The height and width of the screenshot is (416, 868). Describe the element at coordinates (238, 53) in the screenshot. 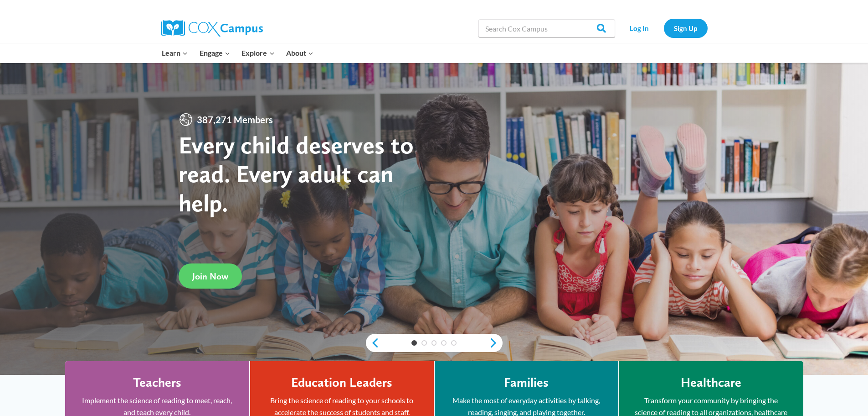

I see `nav: Primary Navigation` at that location.